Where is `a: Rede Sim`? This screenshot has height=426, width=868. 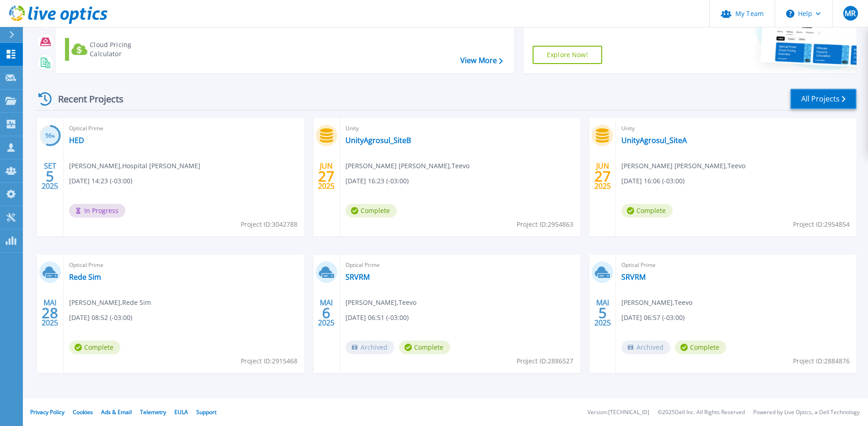
a: Rede Sim is located at coordinates (85, 277).